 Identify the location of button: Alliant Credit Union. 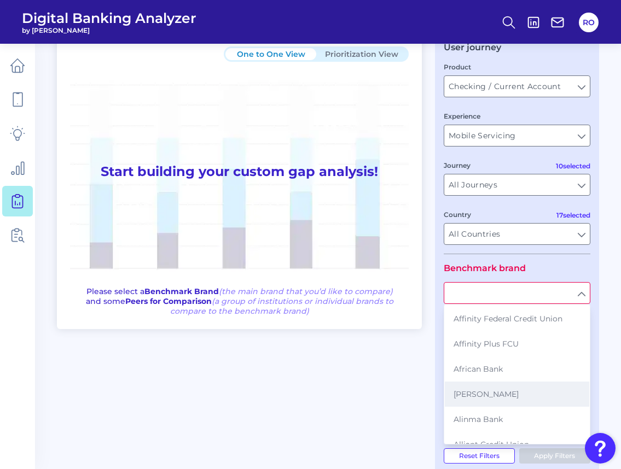
(517, 445).